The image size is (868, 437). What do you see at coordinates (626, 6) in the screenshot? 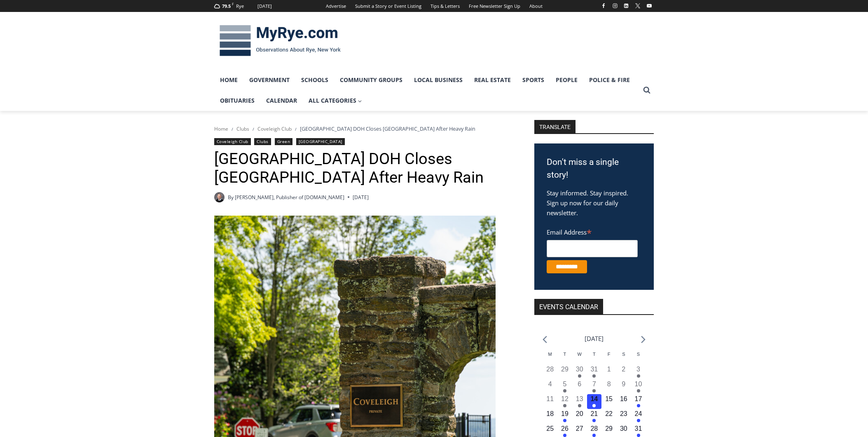
I see `a: Linkedin` at bounding box center [626, 6].